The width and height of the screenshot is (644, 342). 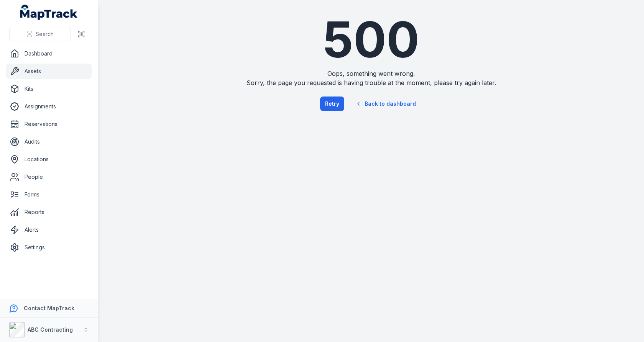 I want to click on a: Assignments, so click(x=49, y=106).